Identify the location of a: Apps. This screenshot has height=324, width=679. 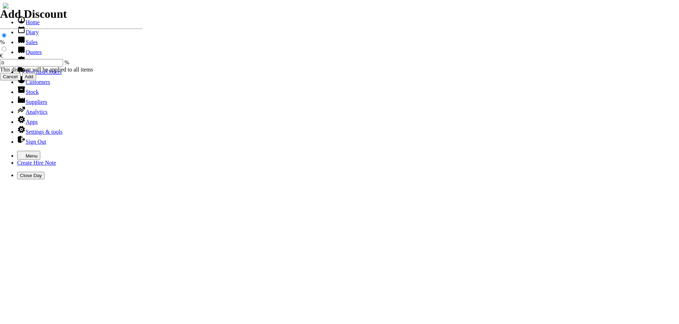
(27, 122).